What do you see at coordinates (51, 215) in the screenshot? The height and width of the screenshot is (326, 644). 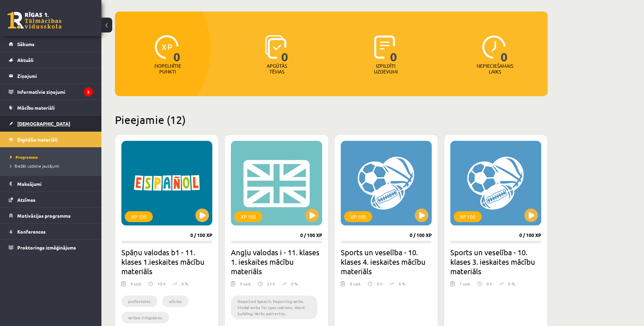 I see `a: Motivācijas programma` at bounding box center [51, 215].